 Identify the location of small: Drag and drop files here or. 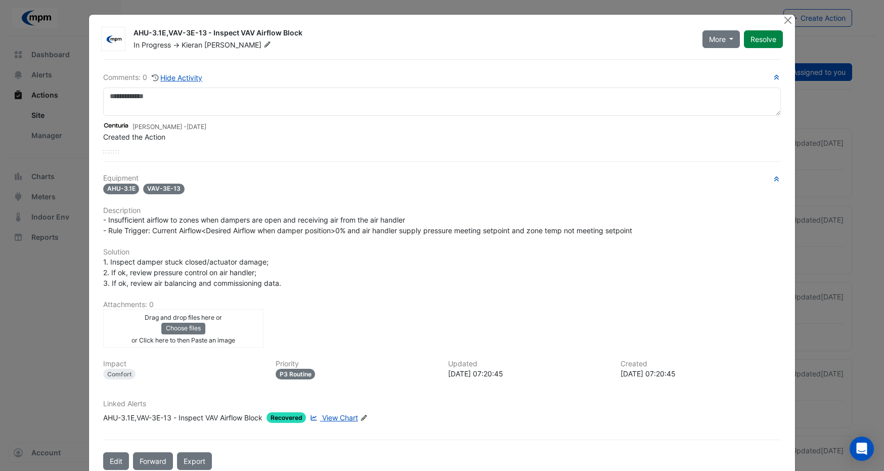
(183, 317).